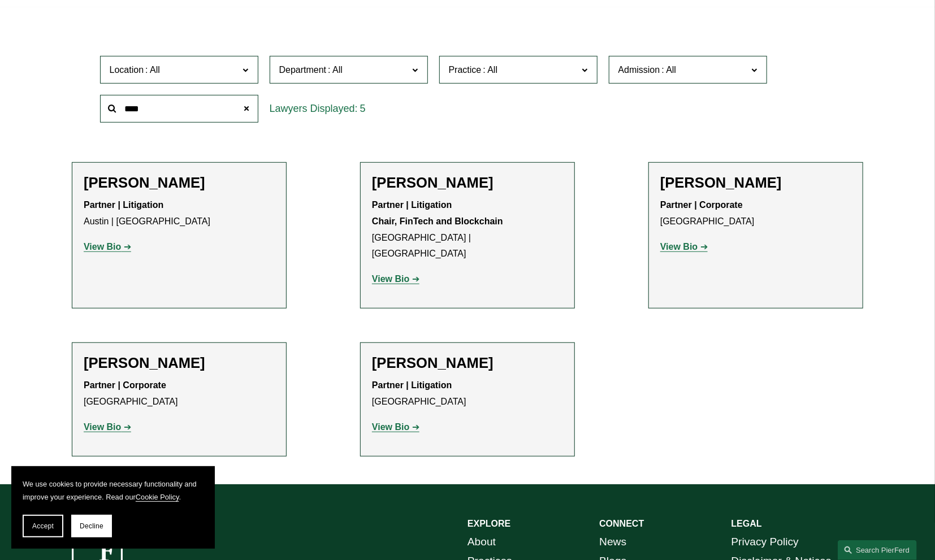 This screenshot has height=560, width=935. What do you see at coordinates (92, 526) in the screenshot?
I see `span: Decline` at bounding box center [92, 526].